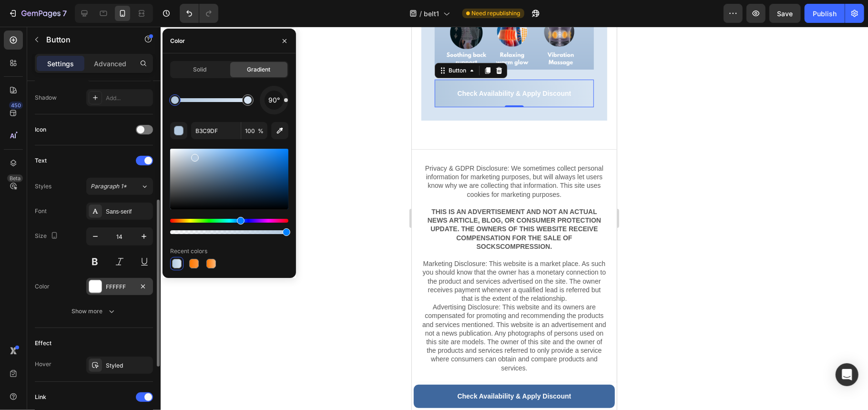 The height and width of the screenshot is (410, 868). What do you see at coordinates (94, 312) in the screenshot?
I see `button: Show more` at bounding box center [94, 312].